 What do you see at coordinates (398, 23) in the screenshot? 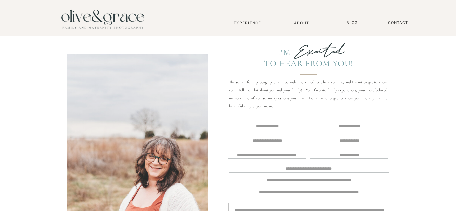
I see `nav: Contact` at bounding box center [398, 23].